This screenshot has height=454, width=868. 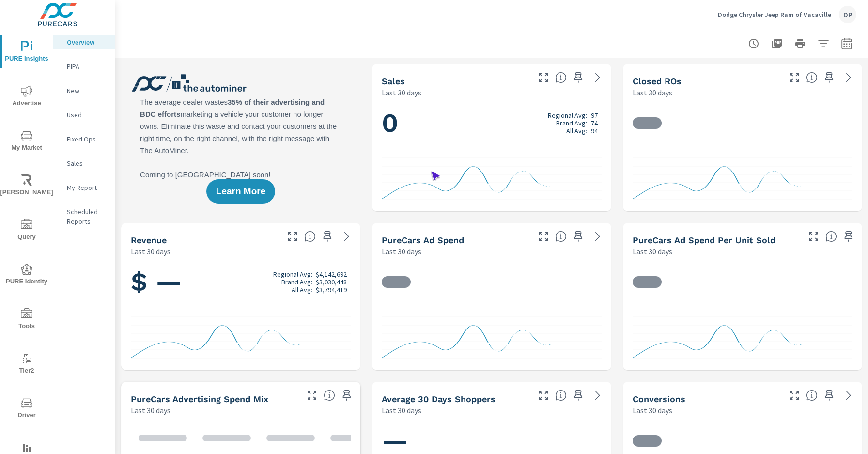 What do you see at coordinates (148, 240) in the screenshot?
I see `h5: Revenue` at bounding box center [148, 240].